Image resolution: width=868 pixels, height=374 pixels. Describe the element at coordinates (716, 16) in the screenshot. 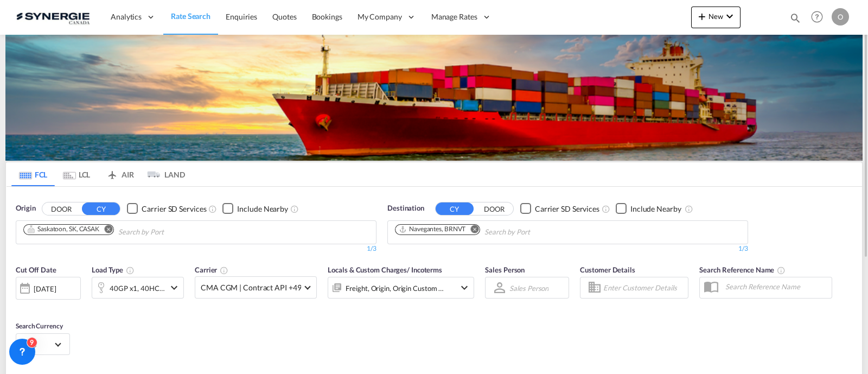

I see `span: New` at that location.